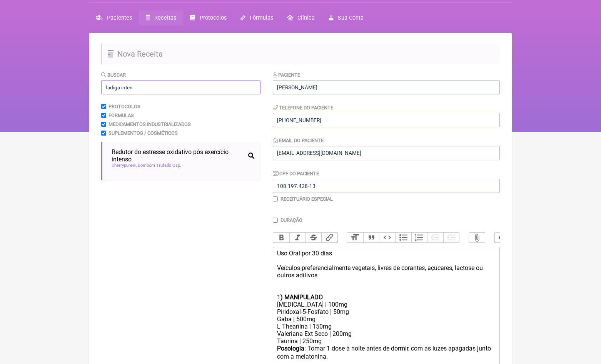  I want to click on a: Pacientes, so click(114, 18).